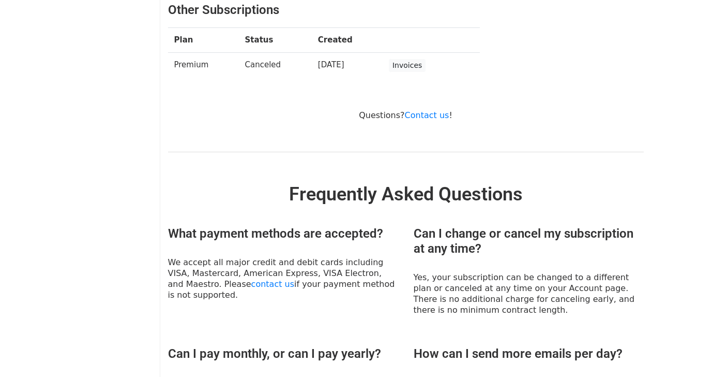 The width and height of the screenshot is (713, 377). What do you see at coordinates (529, 241) in the screenshot?
I see `h3: Can I change or cancel my subscription at any time?` at bounding box center [529, 241].